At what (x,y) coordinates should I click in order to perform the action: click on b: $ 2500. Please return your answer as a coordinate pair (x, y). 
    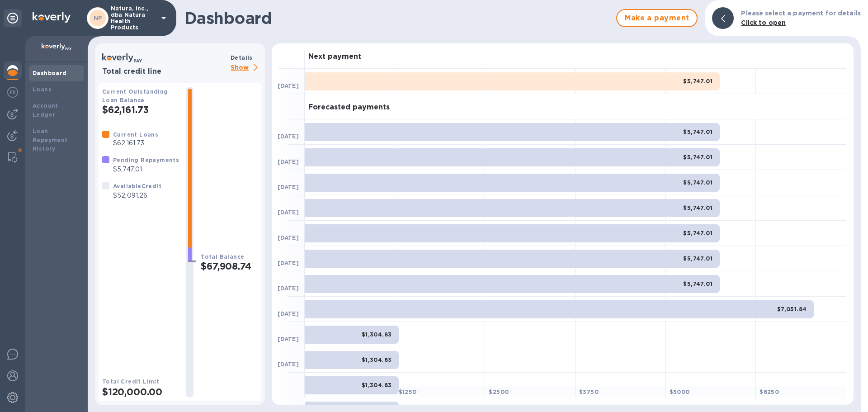
    Looking at the image, I should click on (498, 391).